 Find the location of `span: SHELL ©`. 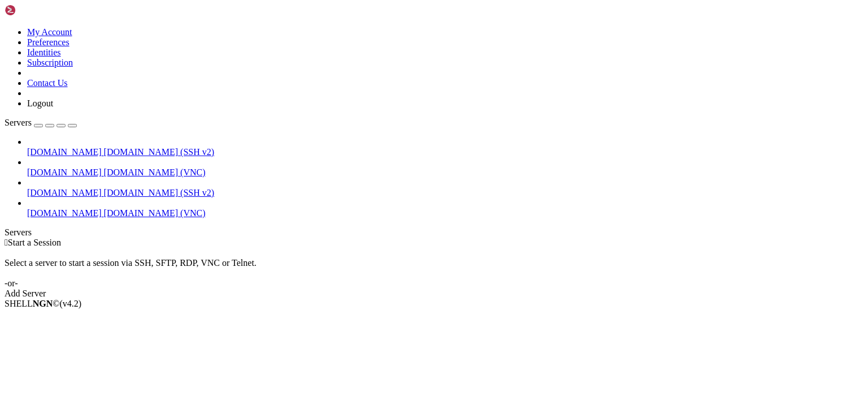

span: SHELL © is located at coordinates (43, 303).